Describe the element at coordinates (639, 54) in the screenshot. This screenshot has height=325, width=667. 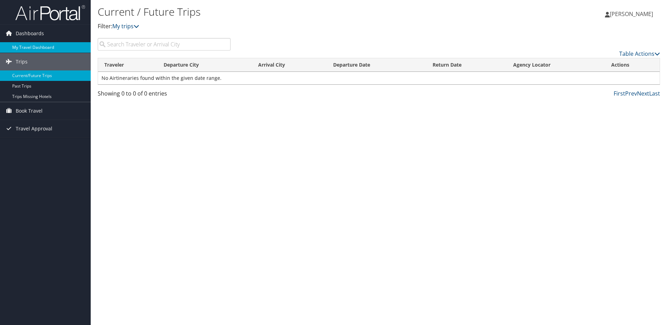
I see `a: Table Actions` at that location.